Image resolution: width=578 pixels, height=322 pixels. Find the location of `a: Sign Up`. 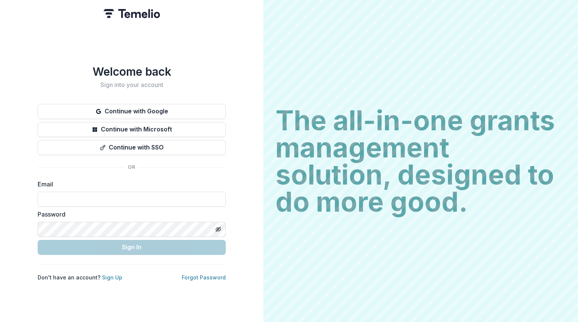

a: Sign Up is located at coordinates (112, 277).